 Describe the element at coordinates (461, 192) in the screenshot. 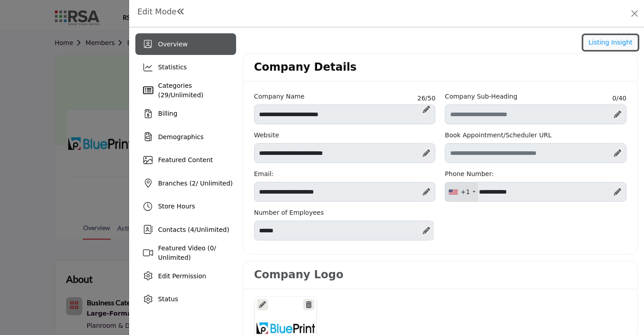

I see `div: United States: +1` at that location.